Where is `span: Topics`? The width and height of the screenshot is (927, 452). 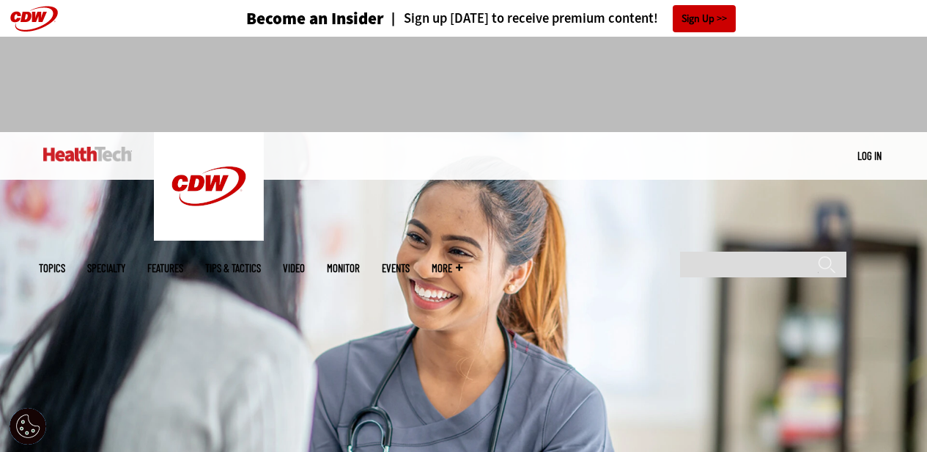
span: Topics is located at coordinates (52, 268).